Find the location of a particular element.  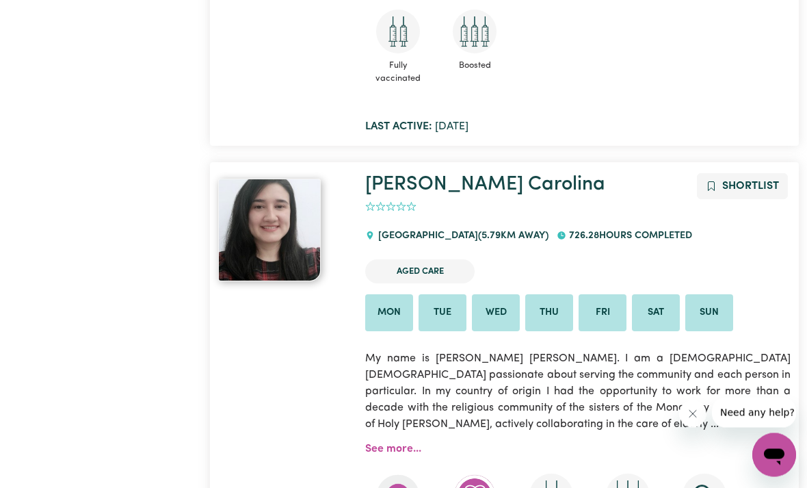

a: Franci Carolina is located at coordinates (283, 230).